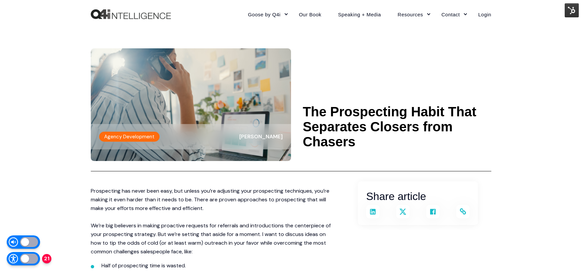 Image resolution: width=582 pixels, height=272 pixels. I want to click on h1: The Prospecting Habit That Separates Closers from Chasers, so click(397, 127).